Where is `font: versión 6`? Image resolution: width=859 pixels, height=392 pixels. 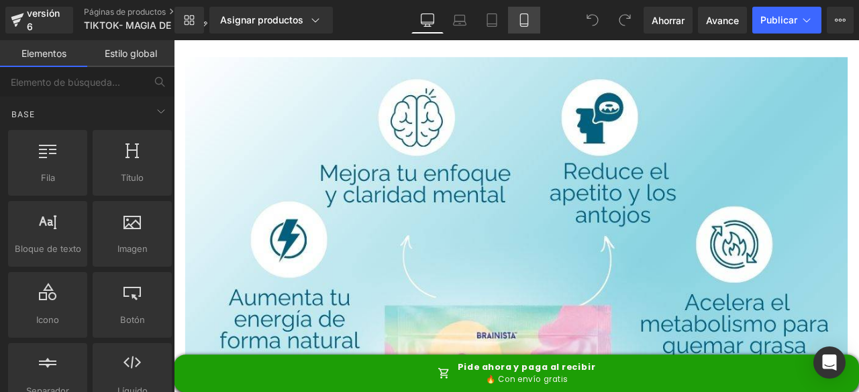 font: versión 6 is located at coordinates (43, 19).